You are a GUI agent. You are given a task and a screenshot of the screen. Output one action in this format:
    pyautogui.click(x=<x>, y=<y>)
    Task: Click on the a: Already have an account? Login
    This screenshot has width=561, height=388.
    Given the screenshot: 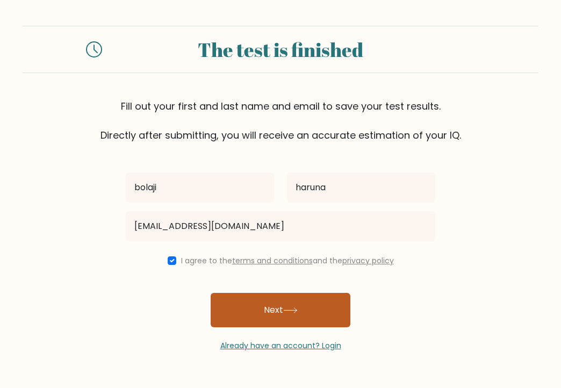 What is the action you would take?
    pyautogui.click(x=280, y=345)
    